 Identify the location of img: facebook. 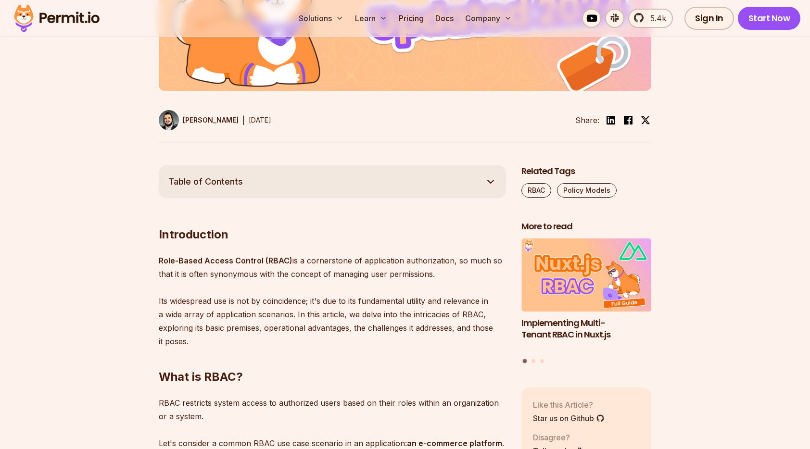
(628, 120).